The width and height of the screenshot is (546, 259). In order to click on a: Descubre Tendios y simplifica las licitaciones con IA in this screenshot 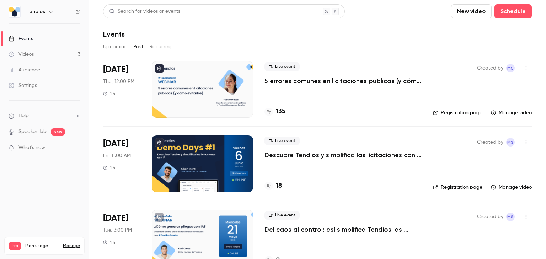, I will do `click(343, 155)`.